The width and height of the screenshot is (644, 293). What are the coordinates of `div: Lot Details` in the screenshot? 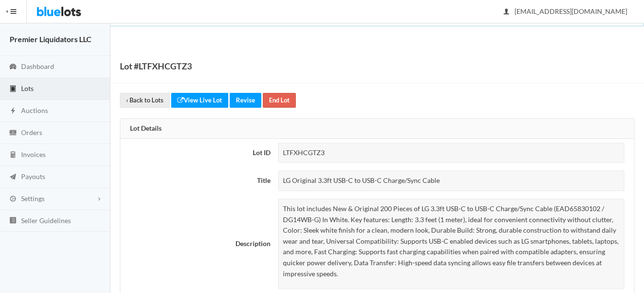 It's located at (377, 129).